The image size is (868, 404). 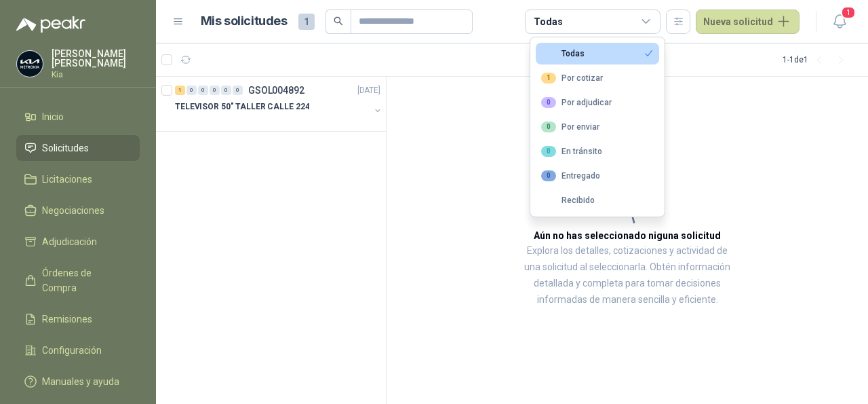 I want to click on h1: Mis solicitudes, so click(x=244, y=21).